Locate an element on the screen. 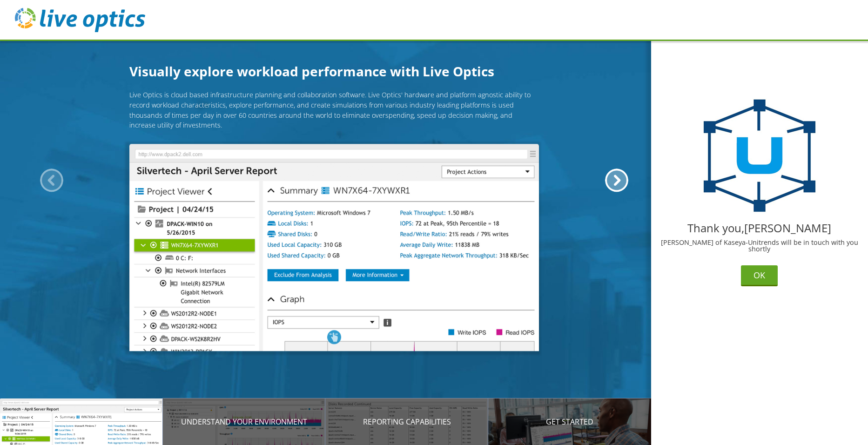  img: wdLTUMadOmRiQAAAABJRU5ErkJggg== is located at coordinates (759, 156).